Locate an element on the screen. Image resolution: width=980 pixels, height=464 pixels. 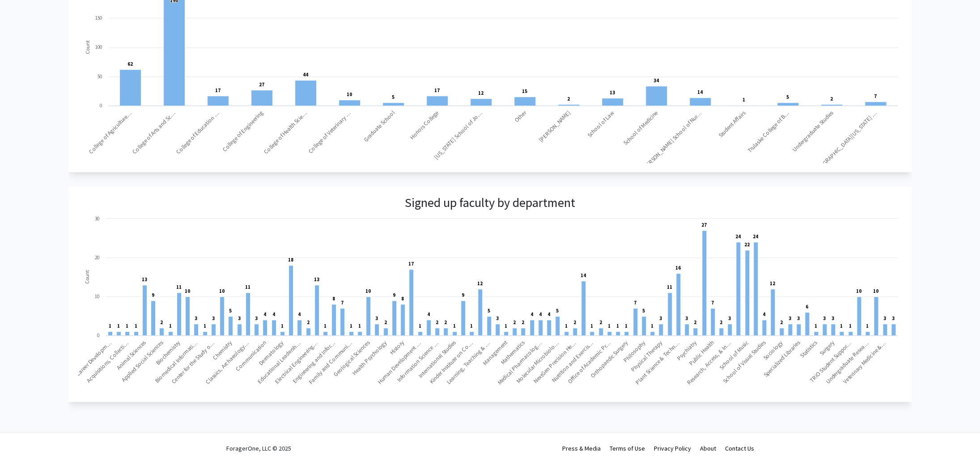
text: Dermatology is located at coordinates (271, 353).